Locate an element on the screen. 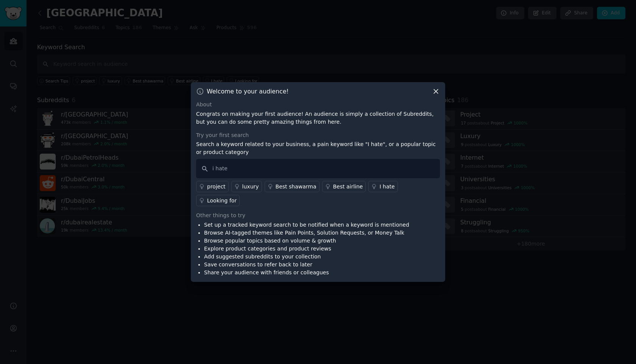 This screenshot has width=636, height=364. div: luxury is located at coordinates (251, 187).